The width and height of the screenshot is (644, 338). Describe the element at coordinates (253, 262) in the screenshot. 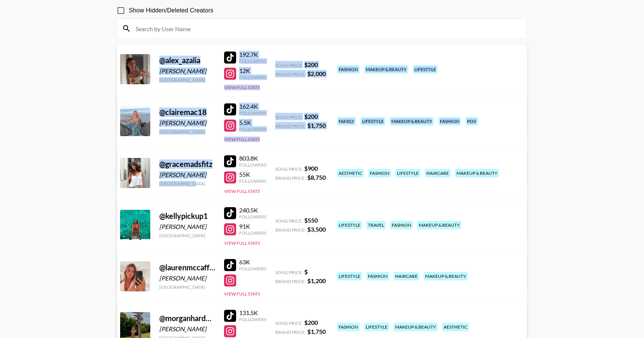

I see `div: 63K` at that location.